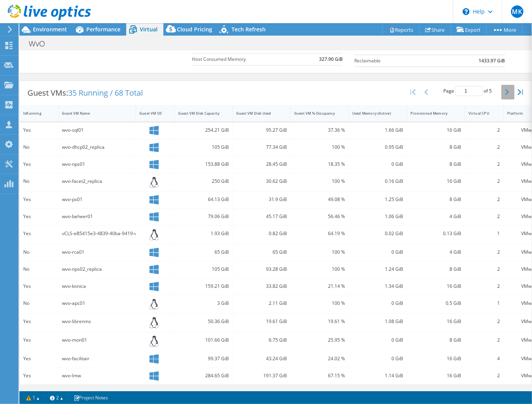  Describe the element at coordinates (34, 113) in the screenshot. I see `div: IsRunning` at that location.